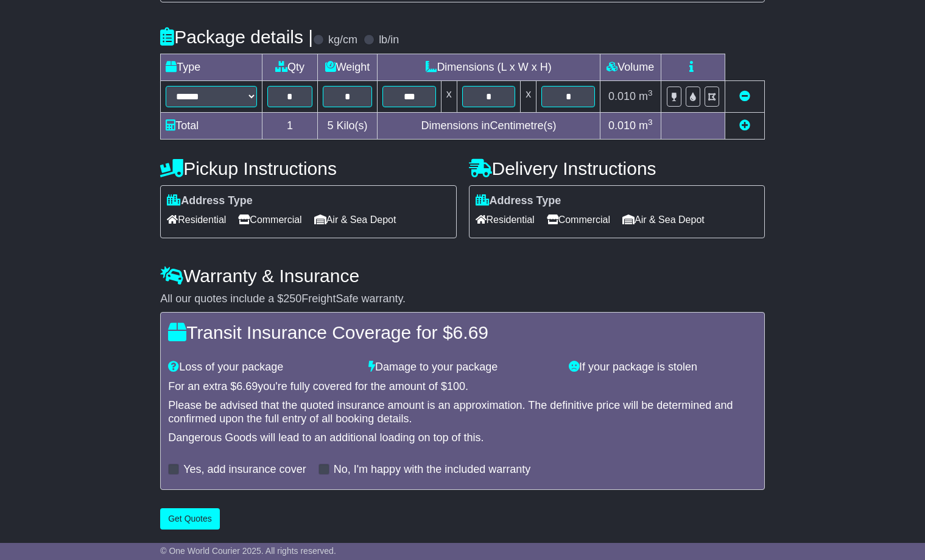 This screenshot has height=560, width=925. Describe the element at coordinates (630, 67) in the screenshot. I see `td: Volume` at that location.